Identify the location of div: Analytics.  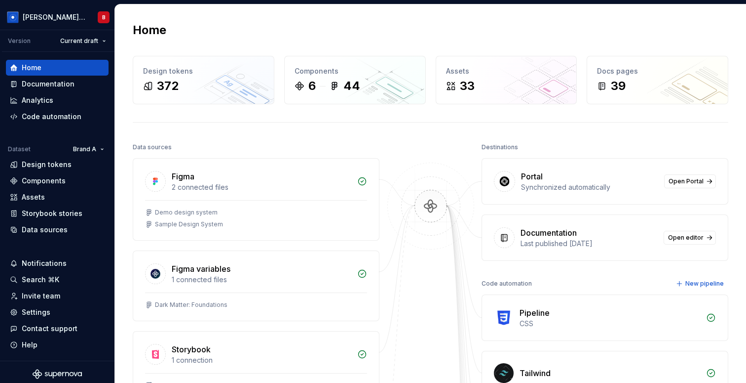
(38, 100).